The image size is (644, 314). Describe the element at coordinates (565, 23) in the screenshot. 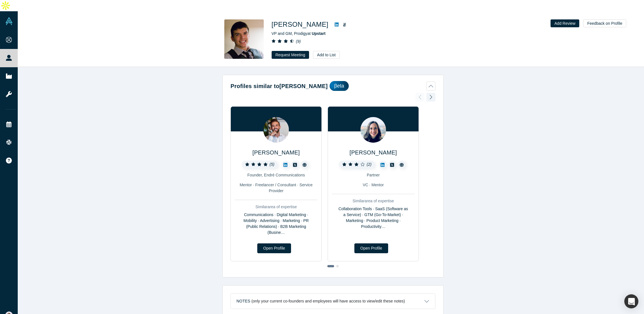

I see `button: Add Review` at that location.